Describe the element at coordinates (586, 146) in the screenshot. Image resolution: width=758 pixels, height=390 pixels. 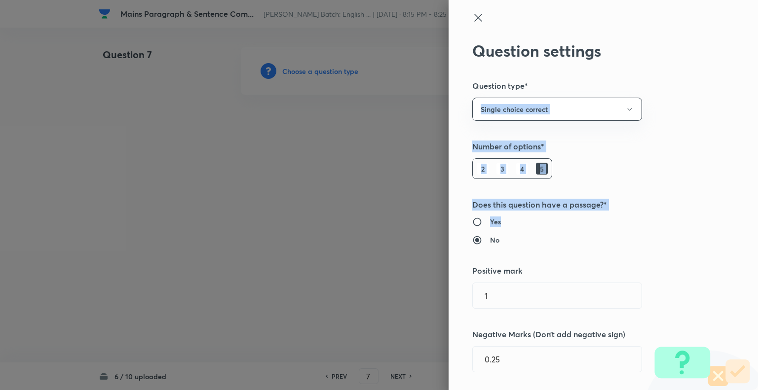
I see `h5: Number of options*` at that location.